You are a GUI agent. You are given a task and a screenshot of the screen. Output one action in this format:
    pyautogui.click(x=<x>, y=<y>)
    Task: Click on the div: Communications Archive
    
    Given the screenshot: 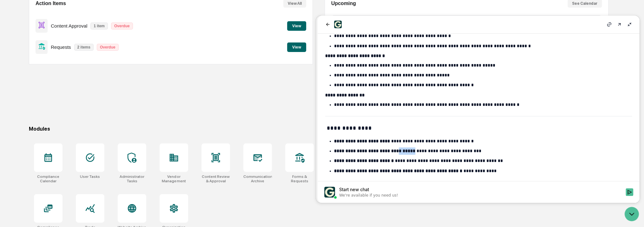 What is the action you would take?
    pyautogui.click(x=258, y=179)
    